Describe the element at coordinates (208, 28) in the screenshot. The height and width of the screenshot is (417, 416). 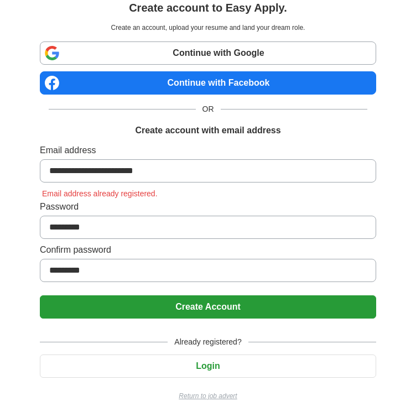
I see `p: Create an account, upload your resume and land your dream role.` at that location.